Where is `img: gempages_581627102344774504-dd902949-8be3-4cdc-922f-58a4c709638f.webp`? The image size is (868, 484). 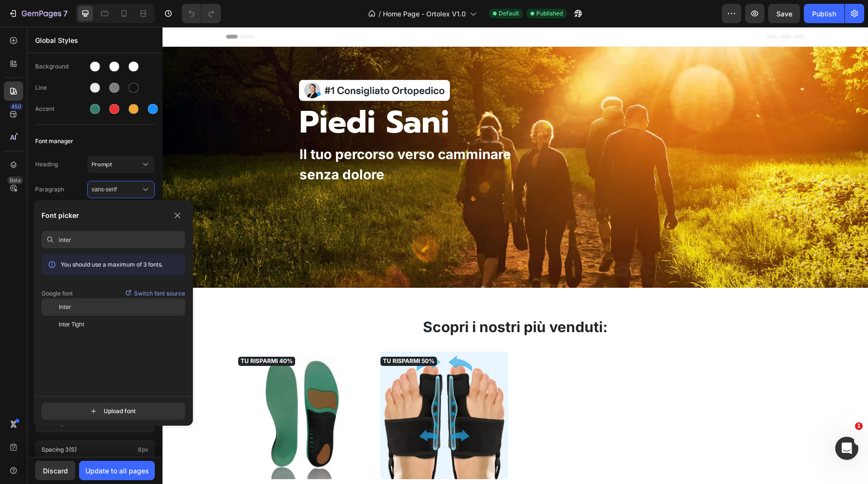
img: gempages_581627102344774504-dd902949-8be3-4cdc-922f-58a4c709638f.webp is located at coordinates (212, 63).